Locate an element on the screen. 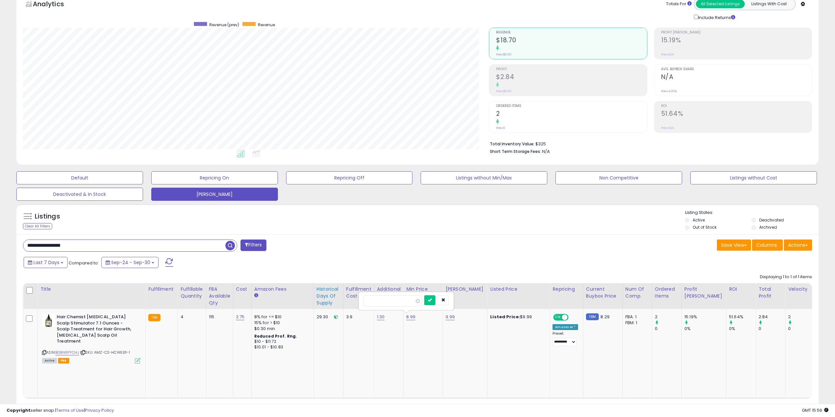  div: Fulfillable Quantity is located at coordinates (192, 293).